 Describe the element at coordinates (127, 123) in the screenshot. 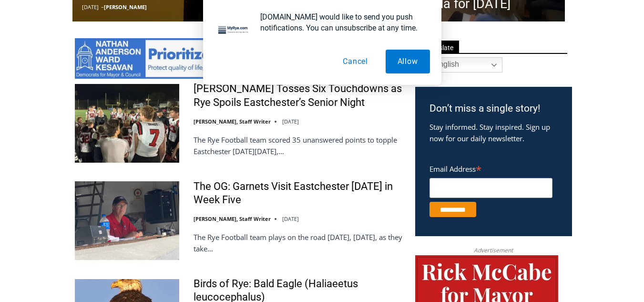

I see `img: Miller Tosses Six Touchdowns as Rye Spoils Eastchester’s Senior Night` at that location.